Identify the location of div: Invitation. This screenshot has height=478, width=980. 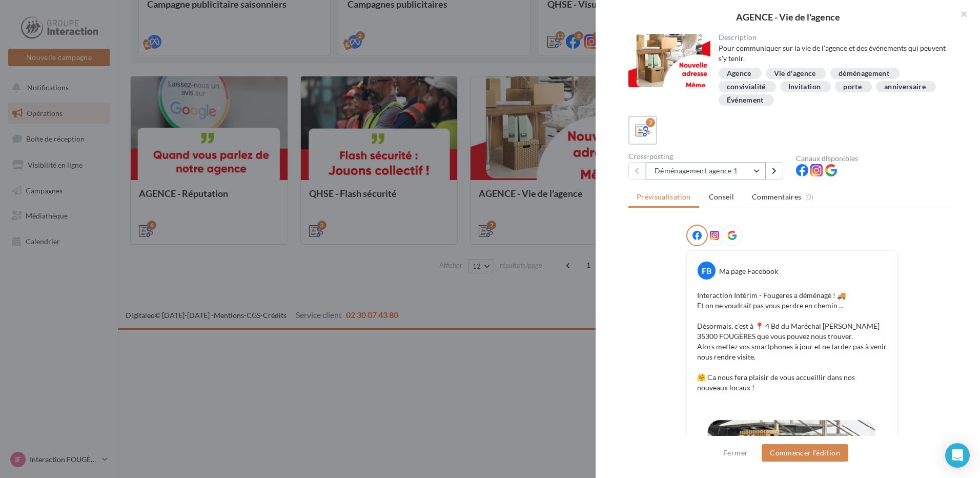
(805, 87).